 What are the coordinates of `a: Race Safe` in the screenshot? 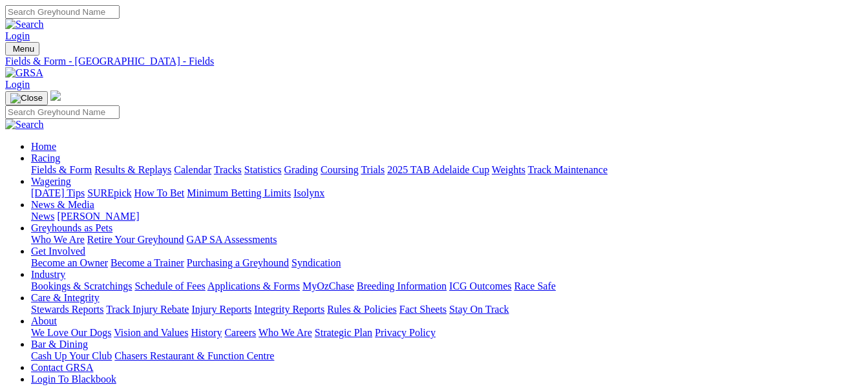 It's located at (535, 285).